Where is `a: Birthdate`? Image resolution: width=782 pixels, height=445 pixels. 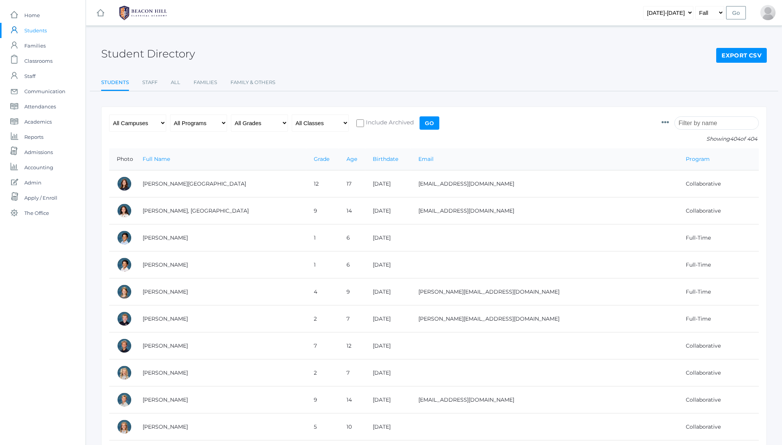 a: Birthdate is located at coordinates (385, 159).